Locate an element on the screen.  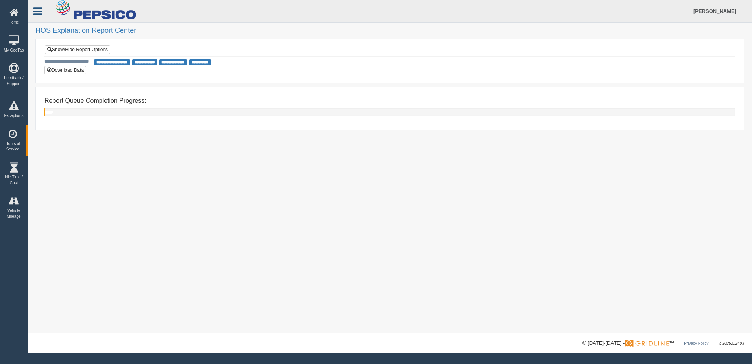
a: Privacy Policy is located at coordinates (697, 343).